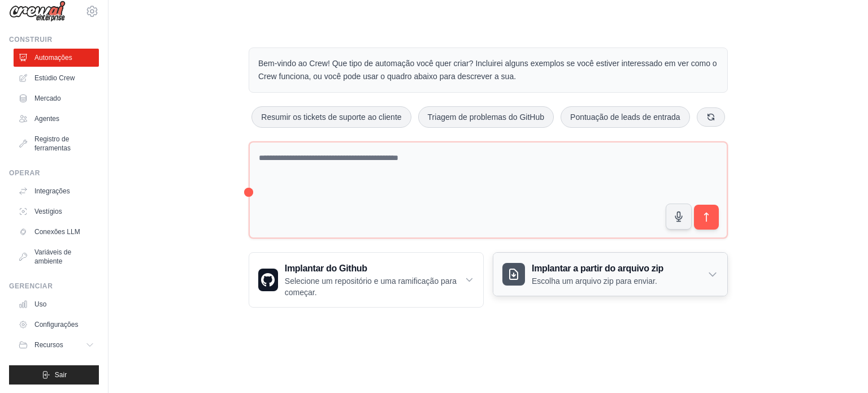 Image resolution: width=868 pixels, height=393 pixels. Describe the element at coordinates (57, 232) in the screenshot. I see `font: Conexões LLM` at that location.